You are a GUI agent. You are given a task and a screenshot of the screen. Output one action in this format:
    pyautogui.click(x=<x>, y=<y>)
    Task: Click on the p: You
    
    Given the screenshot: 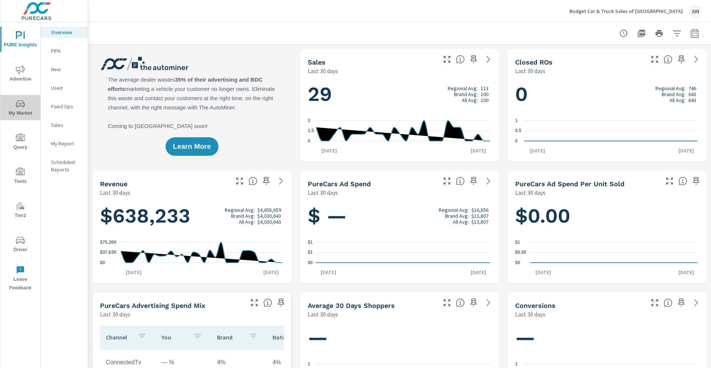 What is the action you would take?
    pyautogui.click(x=175, y=337)
    